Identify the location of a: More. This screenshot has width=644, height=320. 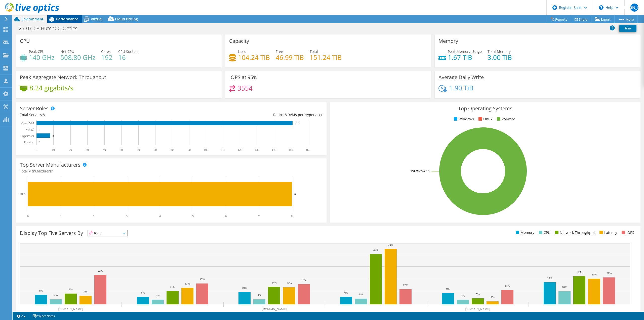
(626, 19).